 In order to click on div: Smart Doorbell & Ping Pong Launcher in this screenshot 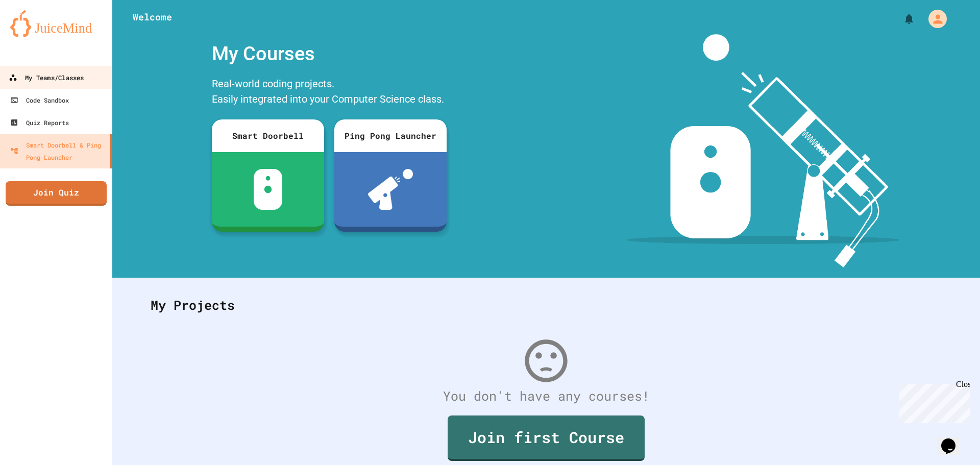, I will do `click(58, 151)`.